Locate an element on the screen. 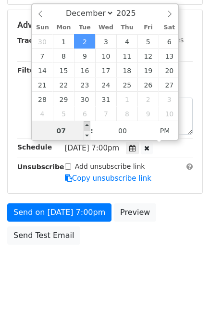 The height and width of the screenshot is (324, 210). span: Thu is located at coordinates (127, 27).